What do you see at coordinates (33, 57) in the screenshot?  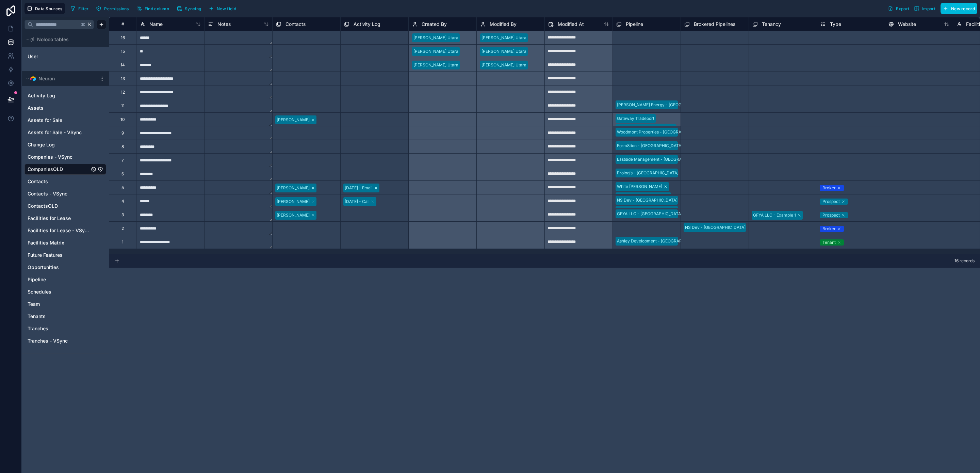 I see `span: User` at bounding box center [33, 57].